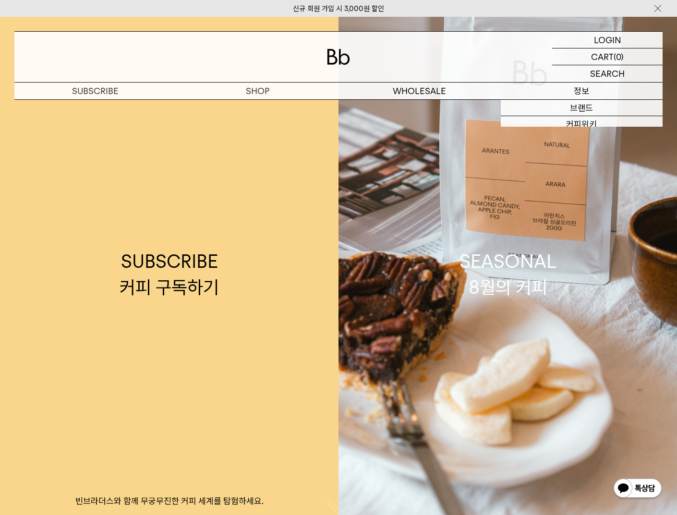 Image resolution: width=677 pixels, height=515 pixels. What do you see at coordinates (339, 9) in the screenshot?
I see `a: 신규 회원 가입 시 3,000원 할인` at bounding box center [339, 9].